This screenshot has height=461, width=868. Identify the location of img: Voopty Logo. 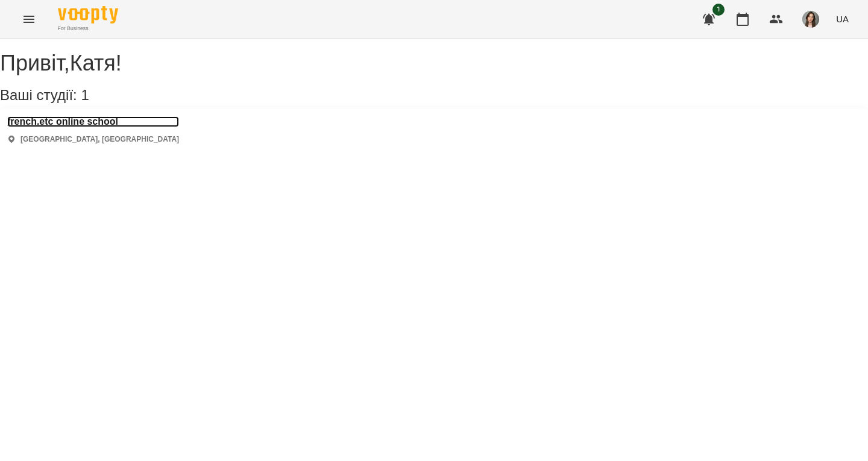
(88, 14).